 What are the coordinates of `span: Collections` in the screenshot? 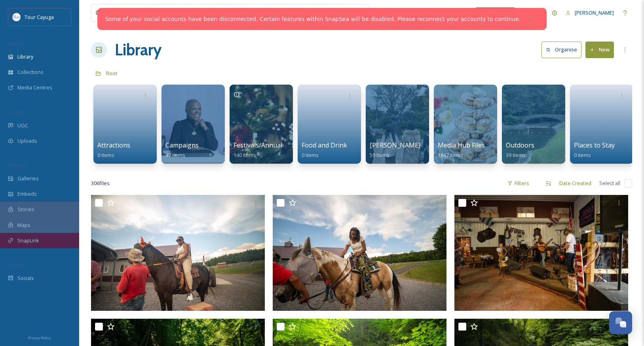 It's located at (30, 72).